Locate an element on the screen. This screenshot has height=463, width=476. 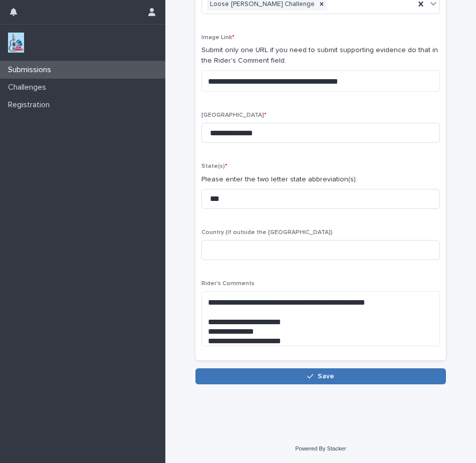
span: Image Link is located at coordinates (218, 38).